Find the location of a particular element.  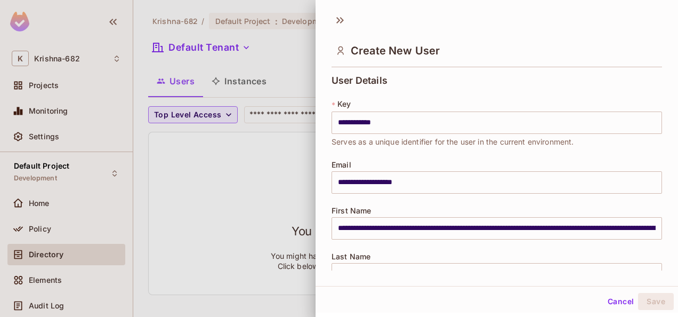

span: Create New User is located at coordinates (395, 51).